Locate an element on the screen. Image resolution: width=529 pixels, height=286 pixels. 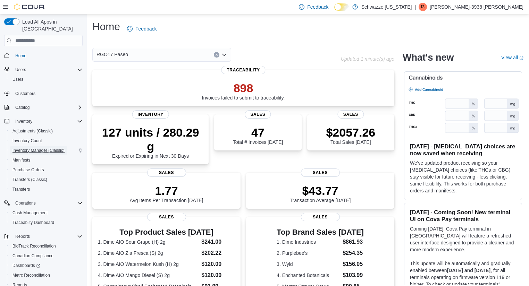
p: Updated 1 minute(s) ago is located at coordinates (367, 59).